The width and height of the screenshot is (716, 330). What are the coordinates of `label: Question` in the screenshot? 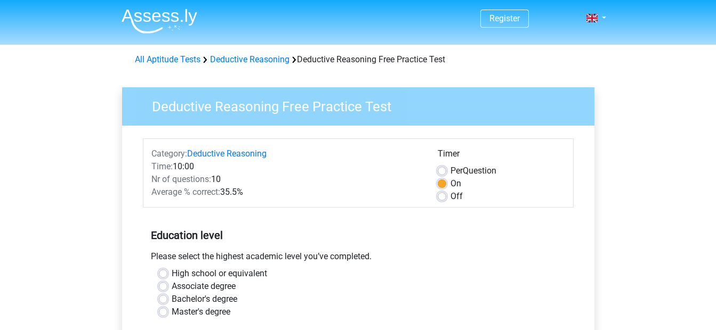 It's located at (473, 171).